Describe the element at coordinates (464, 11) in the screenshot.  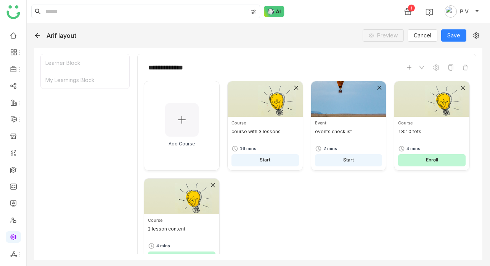
I see `span: P V` at that location.